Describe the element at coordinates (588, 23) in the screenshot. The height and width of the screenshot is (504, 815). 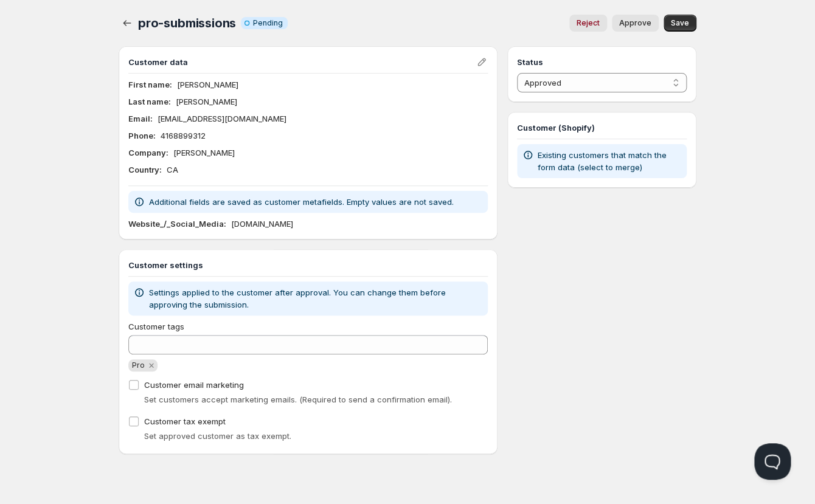
I see `span: Reject` at that location.